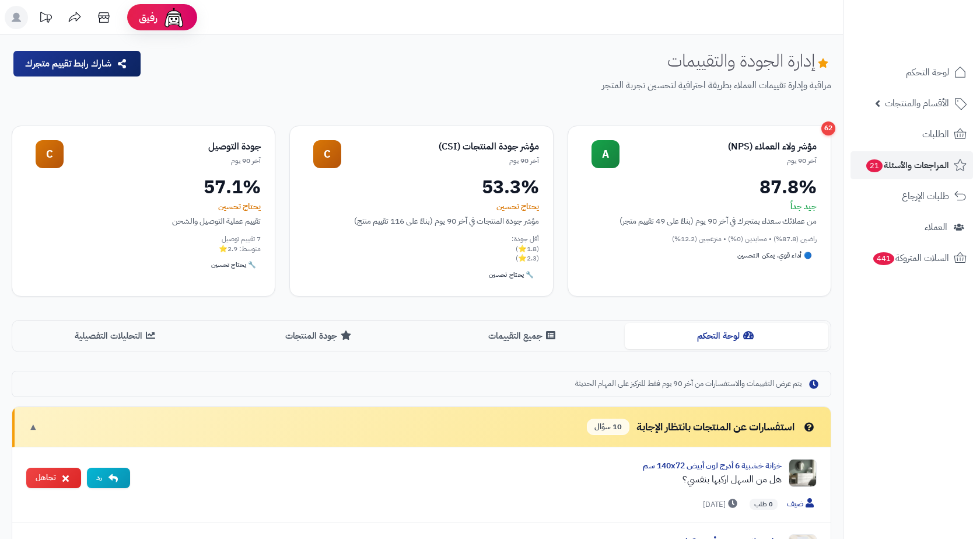  I want to click on button: شارك رابط تقييم متجرك, so click(77, 64).